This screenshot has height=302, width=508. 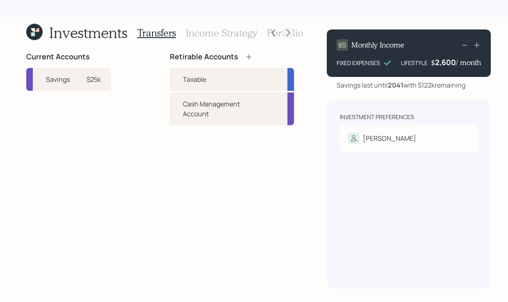 I want to click on h4: / month, so click(x=468, y=63).